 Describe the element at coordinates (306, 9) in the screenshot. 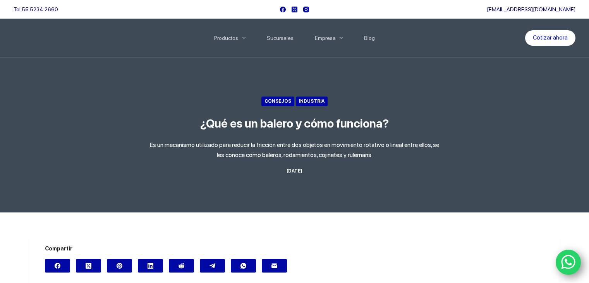

I see `a: Instagram` at that location.